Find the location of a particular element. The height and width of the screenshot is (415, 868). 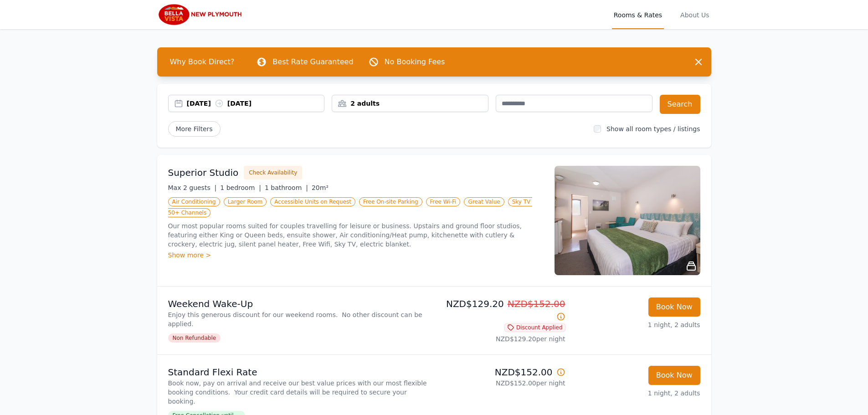

span: Accessible Units on Request is located at coordinates (313, 201).